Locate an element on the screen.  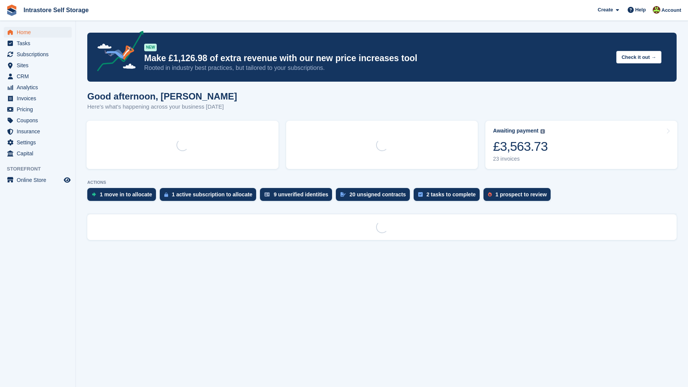
span: Invoices is located at coordinates (39, 98).